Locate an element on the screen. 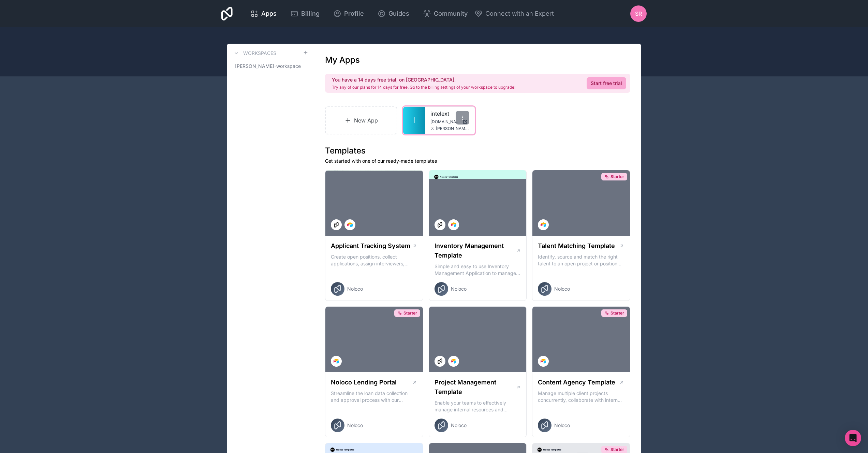 This screenshot has height=453, width=868. h1: Templates is located at coordinates (478, 151).